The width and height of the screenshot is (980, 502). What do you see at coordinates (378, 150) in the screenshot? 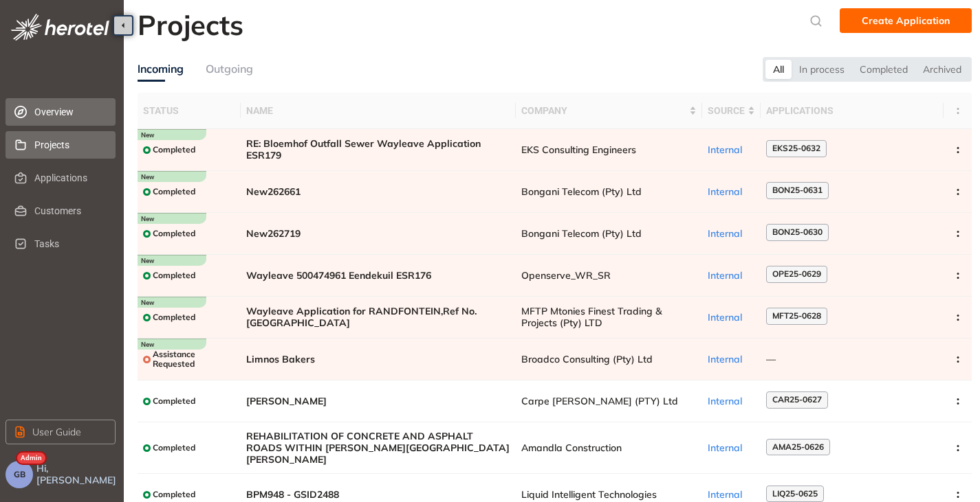
I see `span: RE: Bloemhof Outfall Sewer Wayleave Application ESR179` at bounding box center [378, 150].